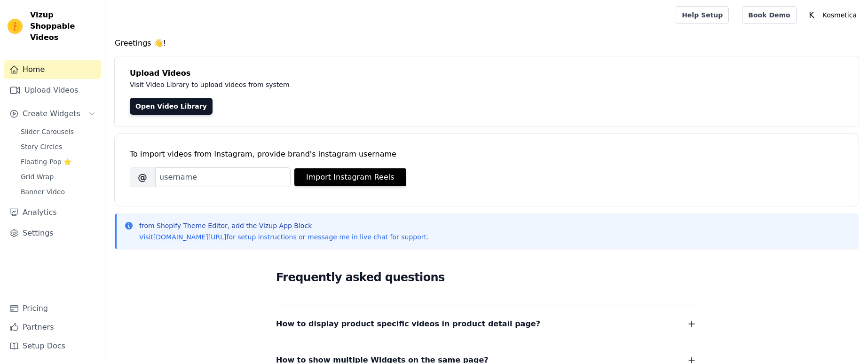 This screenshot has height=363, width=868. Describe the element at coordinates (52, 233) in the screenshot. I see `a: Settings` at that location.